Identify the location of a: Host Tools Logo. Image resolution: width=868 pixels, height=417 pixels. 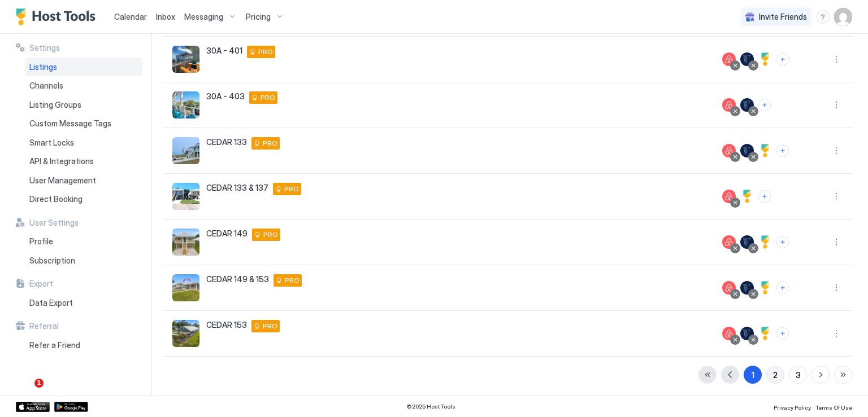
(58, 17).